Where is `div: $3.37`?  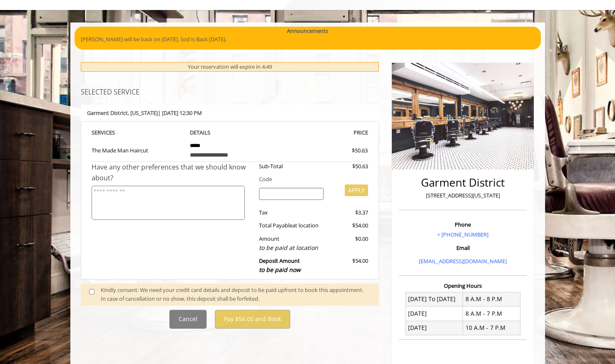
div: $3.37 is located at coordinates (349, 212).